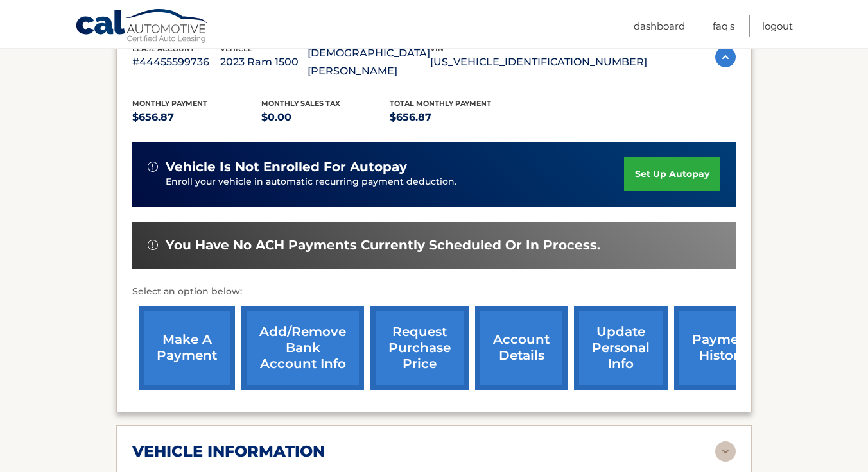 The image size is (868, 472). I want to click on a: update personal info, so click(621, 348).